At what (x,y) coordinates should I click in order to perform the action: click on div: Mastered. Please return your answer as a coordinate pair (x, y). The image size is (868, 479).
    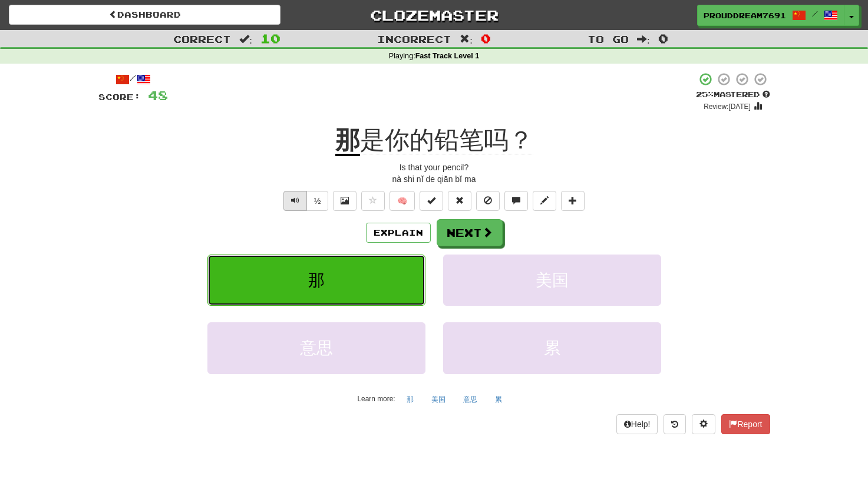
    Looking at the image, I should click on (733, 95).